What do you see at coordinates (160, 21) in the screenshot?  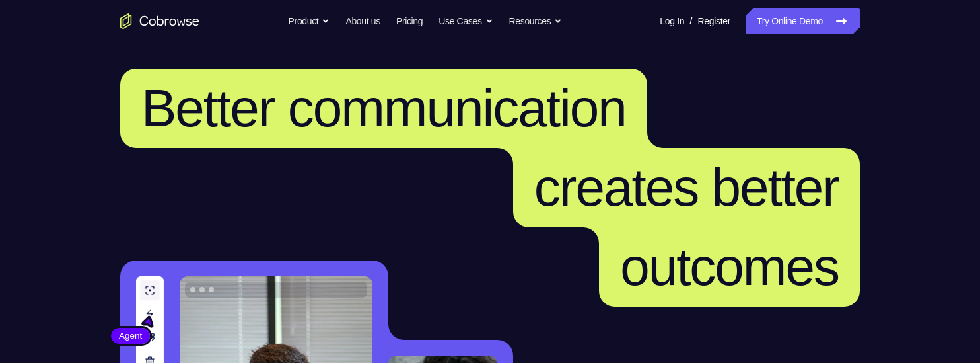 I see `a: Go to the home page` at bounding box center [160, 21].